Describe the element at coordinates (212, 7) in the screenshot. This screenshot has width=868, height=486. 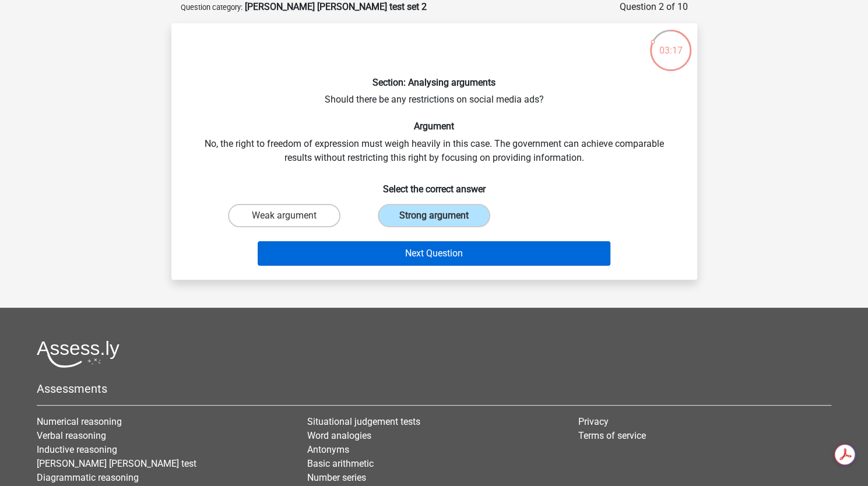
I see `small: Question category:` at that location.